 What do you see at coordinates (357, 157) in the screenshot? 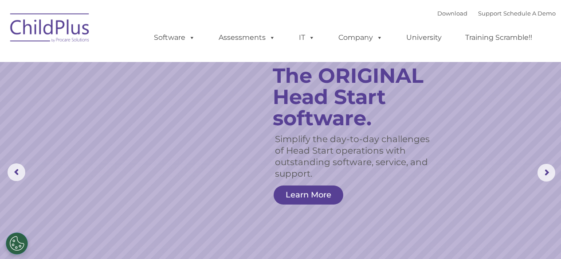
I see `rs-layer: Simplify the day-to-day challenges of Head Start operations with outstanding software, service, a...` at bounding box center [357, 157].